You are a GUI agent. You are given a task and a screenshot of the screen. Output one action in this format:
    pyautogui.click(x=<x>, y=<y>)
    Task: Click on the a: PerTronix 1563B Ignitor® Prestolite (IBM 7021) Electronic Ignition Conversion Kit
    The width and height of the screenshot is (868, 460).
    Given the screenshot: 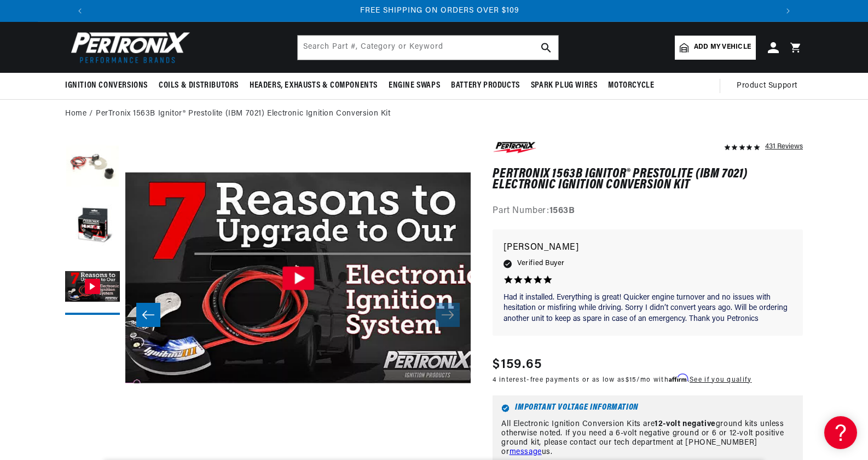 What is the action you would take?
    pyautogui.click(x=243, y=113)
    